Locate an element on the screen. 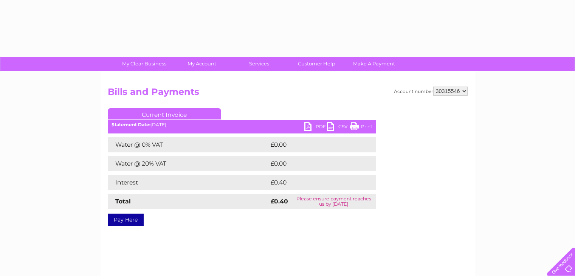 Image resolution: width=575 pixels, height=276 pixels. a: Pay Here is located at coordinates (126, 220).